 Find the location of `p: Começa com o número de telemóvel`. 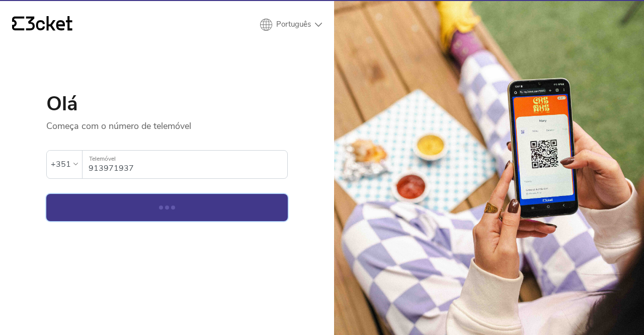

p: Começa com o número de telemóvel is located at coordinates (167, 123).